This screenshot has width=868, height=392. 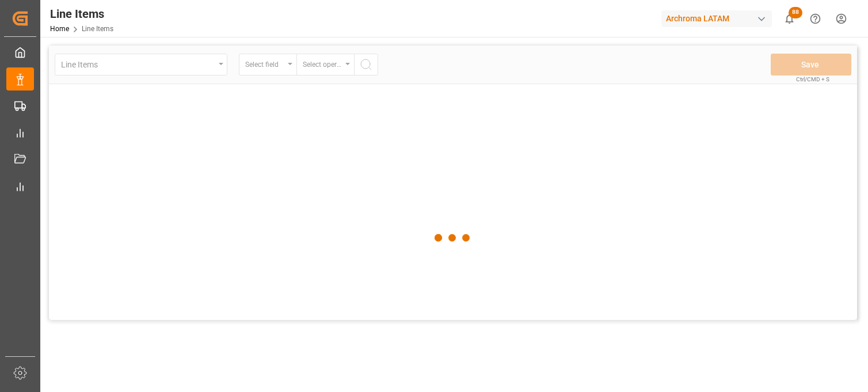 What do you see at coordinates (82, 14) in the screenshot?
I see `div: Line Items` at bounding box center [82, 14].